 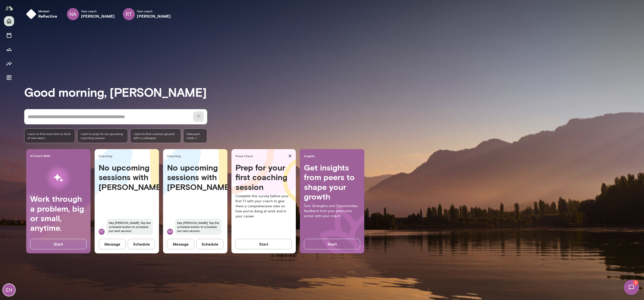 What do you see at coordinates (32, 14) in the screenshot?
I see `img: mindset` at bounding box center [32, 14].